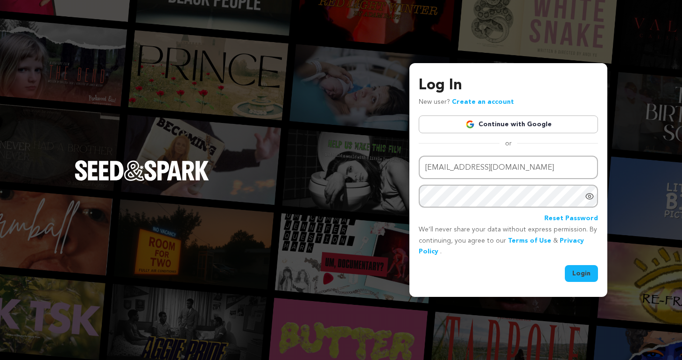 The height and width of the screenshot is (360, 682). Describe the element at coordinates (509, 124) in the screenshot. I see `a: Continue with Google` at that location.